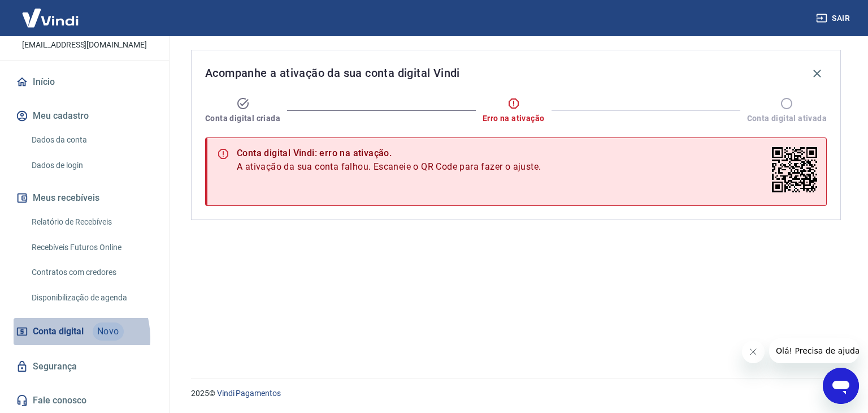 The width and height of the screenshot is (868, 413). What do you see at coordinates (91, 298) in the screenshot?
I see `a: Disponibilização de agenda` at bounding box center [91, 298].